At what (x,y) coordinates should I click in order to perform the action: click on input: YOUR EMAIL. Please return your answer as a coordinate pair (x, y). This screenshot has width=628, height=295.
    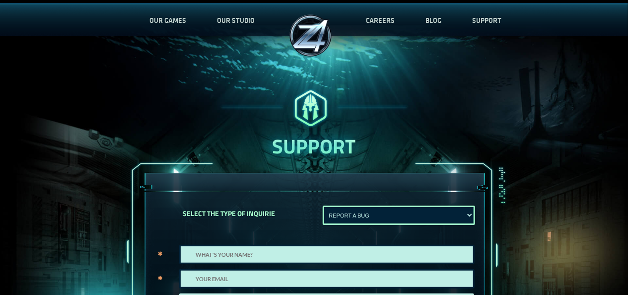
    Looking at the image, I should click on (327, 279).